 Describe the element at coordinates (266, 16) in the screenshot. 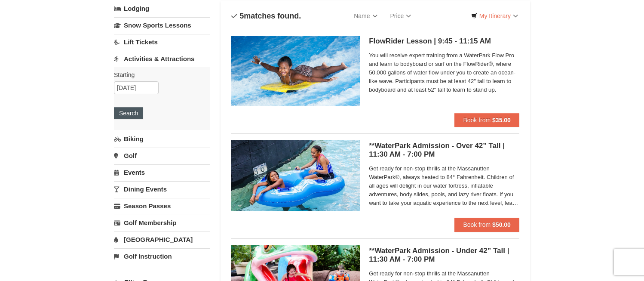

I see `h4: matches found.` at that location.